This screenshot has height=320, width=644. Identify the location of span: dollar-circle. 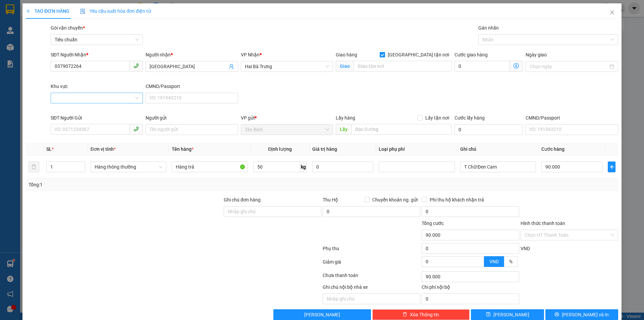
(516, 66).